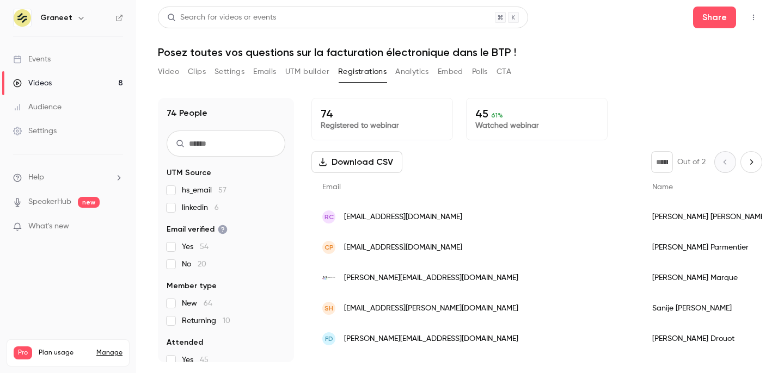 The width and height of the screenshot is (784, 373). I want to click on h1: Posez toutes vos questions sur la facturation électronique dans le BTP !, so click(460, 52).